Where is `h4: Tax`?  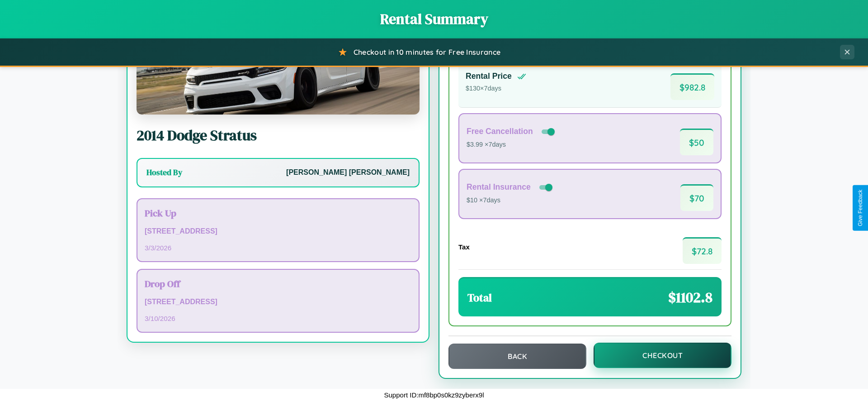 h4: Tax is located at coordinates (464, 247).